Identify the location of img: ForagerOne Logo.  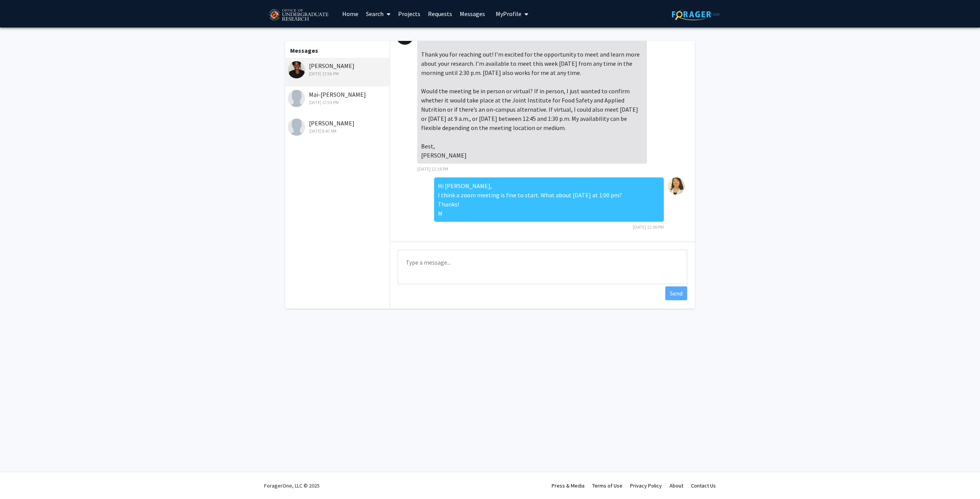
(696, 14).